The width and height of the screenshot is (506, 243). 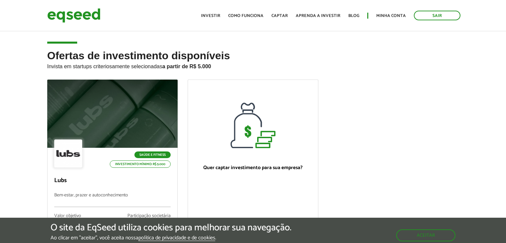 I want to click on a: Aprenda a investir, so click(x=318, y=16).